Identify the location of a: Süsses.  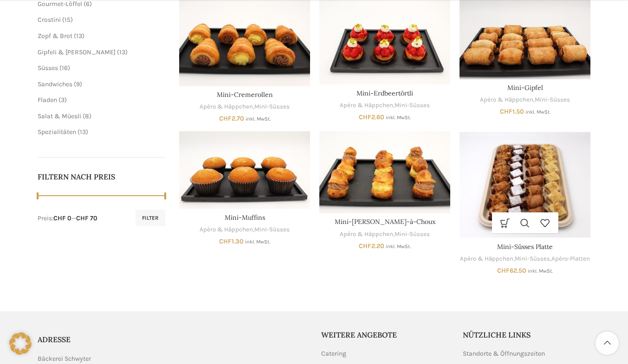
(48, 68).